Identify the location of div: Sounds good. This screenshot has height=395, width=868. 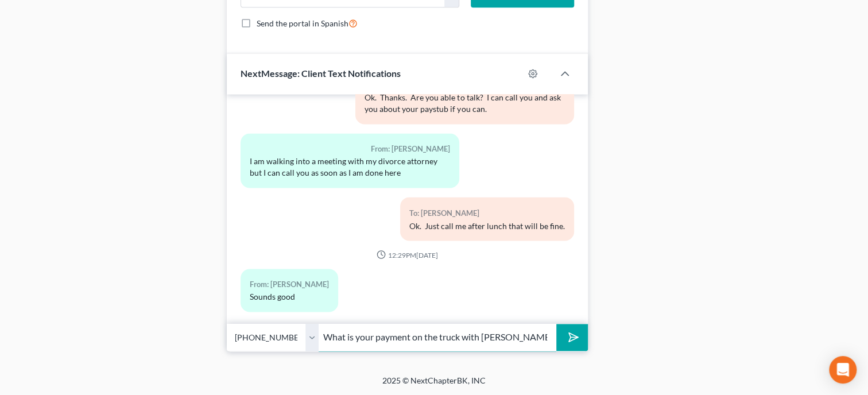
(289, 296).